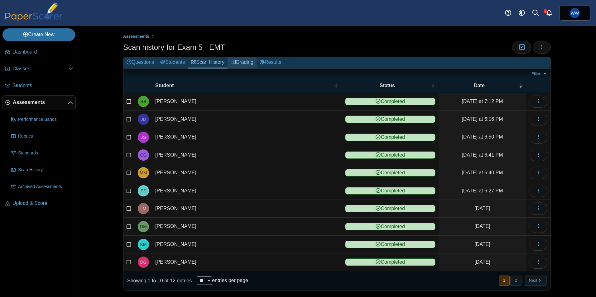 The image size is (596, 297). I want to click on span: Justin Garcia, so click(143, 137).